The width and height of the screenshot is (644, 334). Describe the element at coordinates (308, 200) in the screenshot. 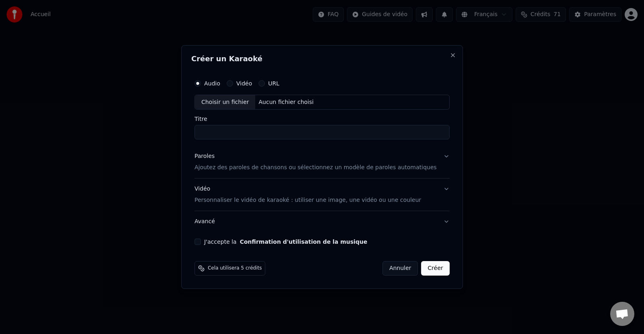

I see `p: Personnaliser le vidéo de karaoké : utiliser une image, une vidéo ou une couleur` at that location.